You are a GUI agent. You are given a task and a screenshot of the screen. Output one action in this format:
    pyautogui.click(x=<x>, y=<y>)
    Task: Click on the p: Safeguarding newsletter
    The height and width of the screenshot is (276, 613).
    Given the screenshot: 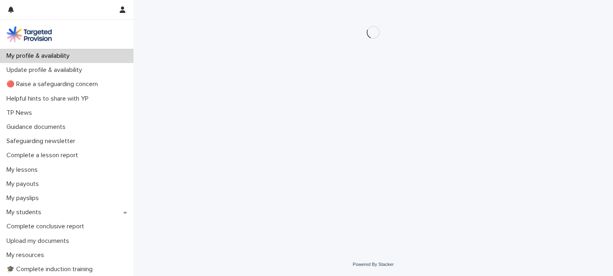 What is the action you would take?
    pyautogui.click(x=42, y=141)
    